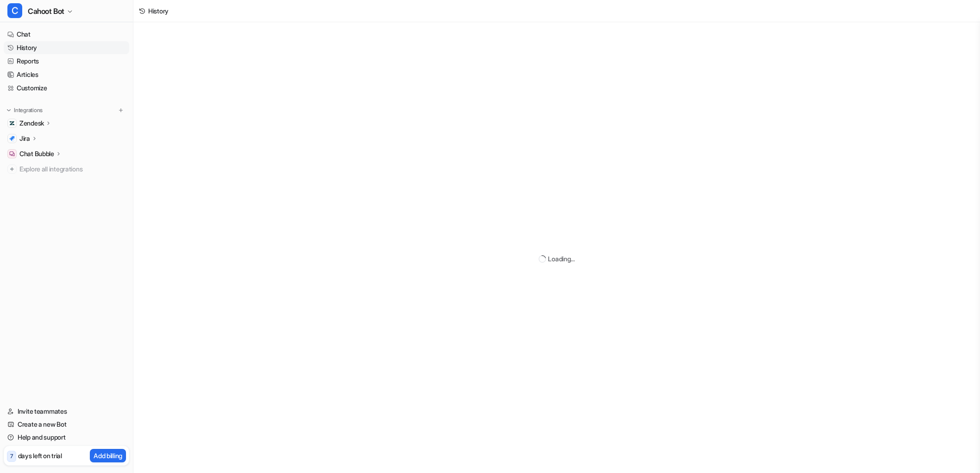 Image resolution: width=980 pixels, height=473 pixels. What do you see at coordinates (108, 455) in the screenshot?
I see `button: Add billing` at bounding box center [108, 455].